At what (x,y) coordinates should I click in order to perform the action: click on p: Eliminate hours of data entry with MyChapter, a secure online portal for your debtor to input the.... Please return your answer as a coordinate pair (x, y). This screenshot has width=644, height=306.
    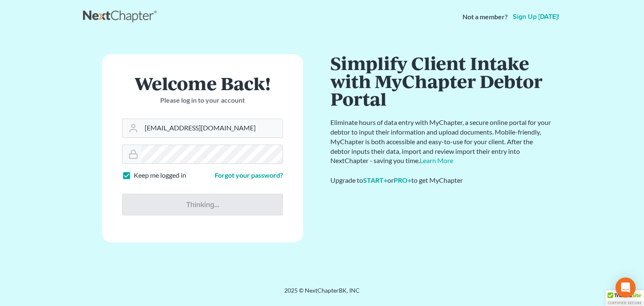
    Looking at the image, I should click on (442, 141).